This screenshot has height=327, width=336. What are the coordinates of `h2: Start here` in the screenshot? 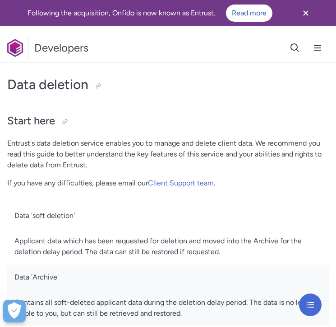 It's located at (168, 121).